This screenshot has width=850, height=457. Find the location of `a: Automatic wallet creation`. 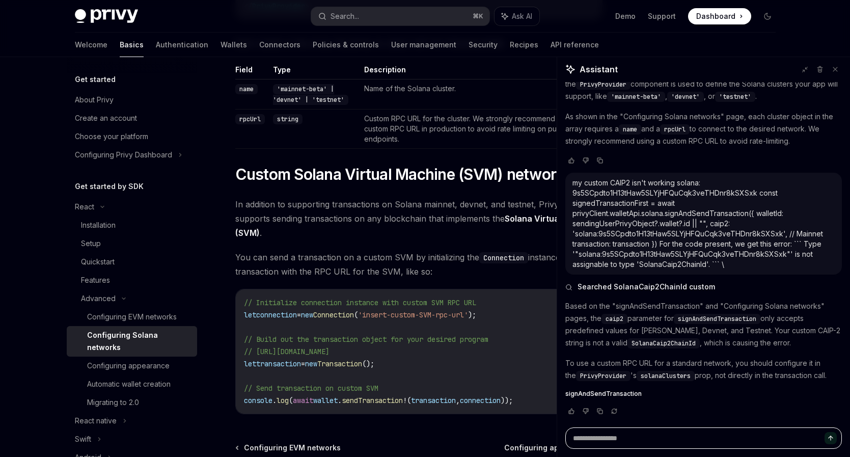

a: Automatic wallet creation is located at coordinates (132, 384).